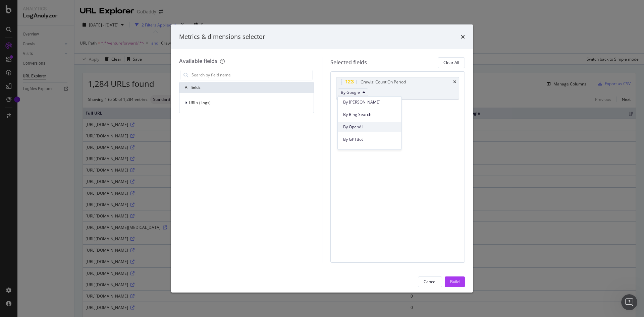  What do you see at coordinates (353, 93) in the screenshot?
I see `button: By Google` at bounding box center [353, 93].